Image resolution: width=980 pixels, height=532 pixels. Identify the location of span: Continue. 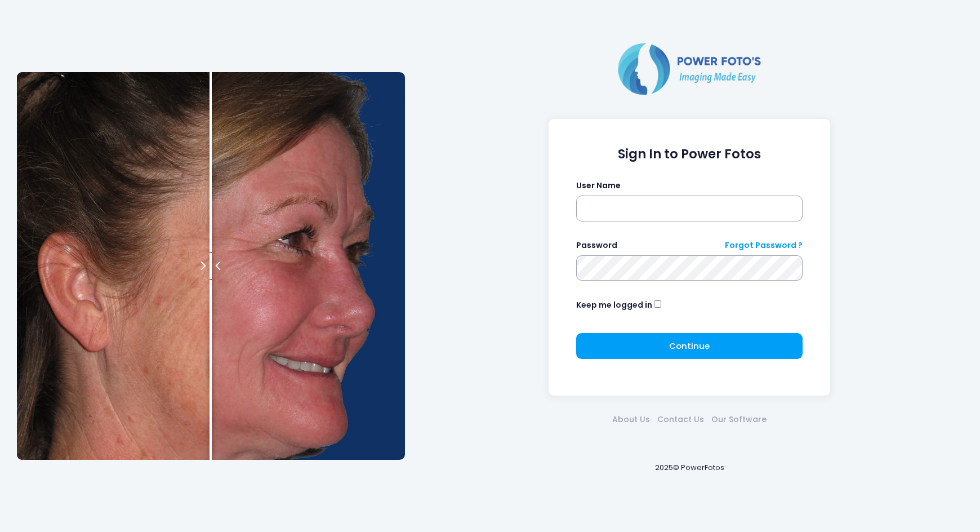
(689, 346).